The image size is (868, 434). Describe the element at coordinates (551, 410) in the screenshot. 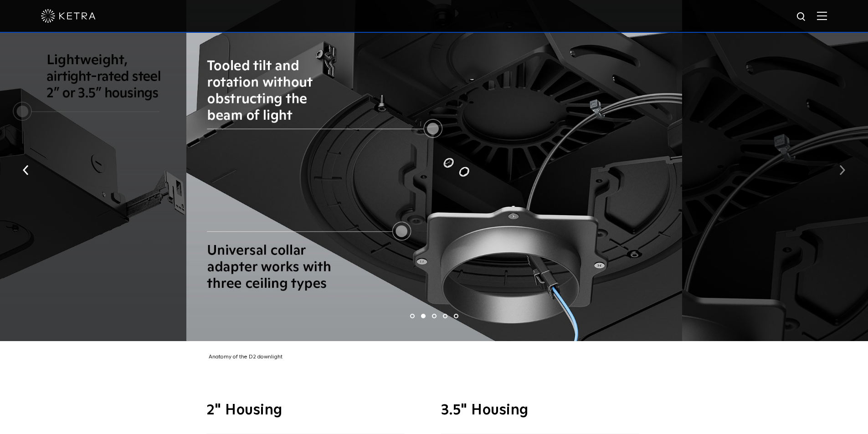

I see `h3: 3.5" Housing` at that location.